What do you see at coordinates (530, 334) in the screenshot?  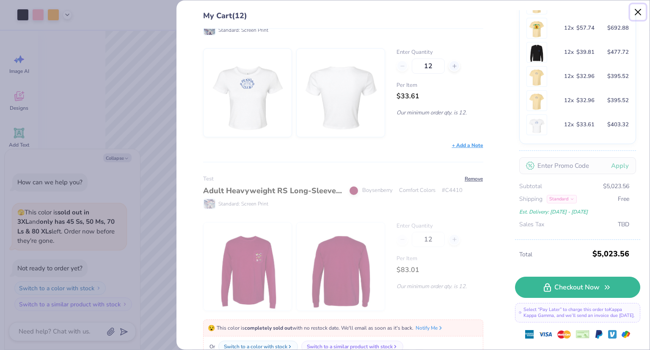 I see `img: express` at bounding box center [530, 334].